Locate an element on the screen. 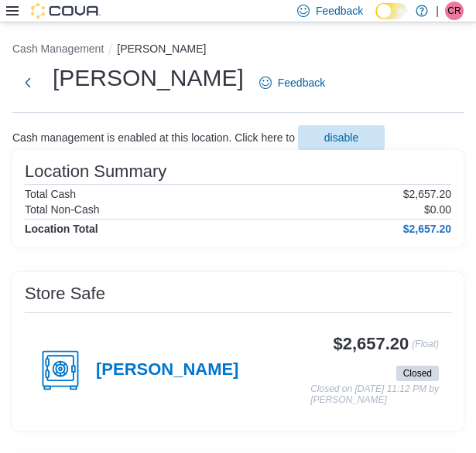  a: Feedback is located at coordinates (292, 82).